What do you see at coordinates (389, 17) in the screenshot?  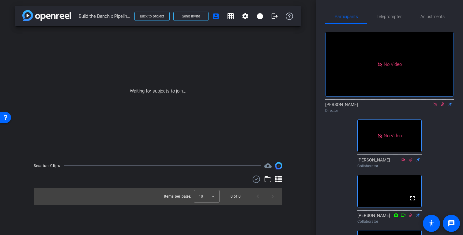 I see `span: Teleprompter` at bounding box center [389, 17].